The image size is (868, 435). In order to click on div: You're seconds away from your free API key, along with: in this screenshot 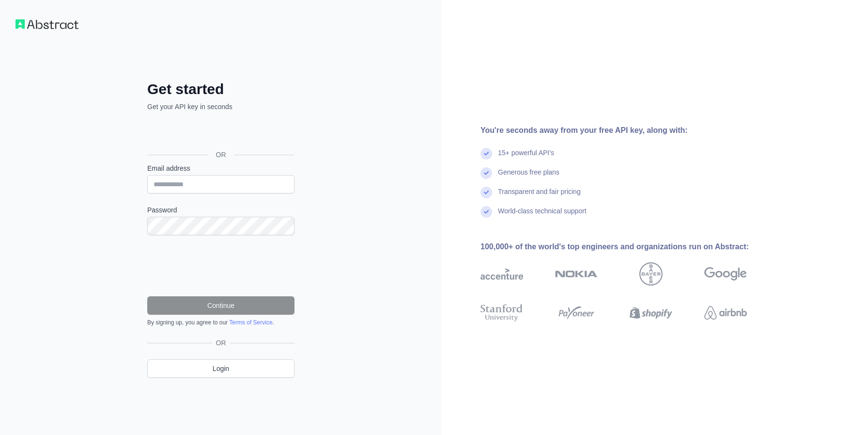, I will do `click(630, 130)`.